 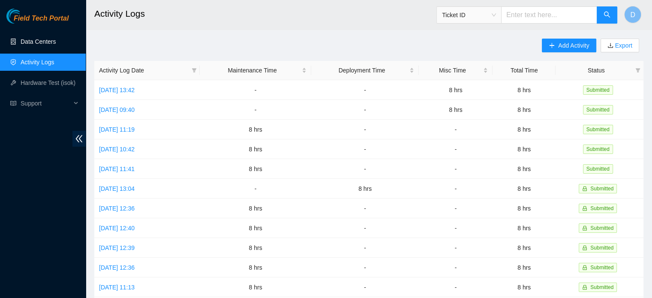 I want to click on th: Total Time, so click(x=525, y=70).